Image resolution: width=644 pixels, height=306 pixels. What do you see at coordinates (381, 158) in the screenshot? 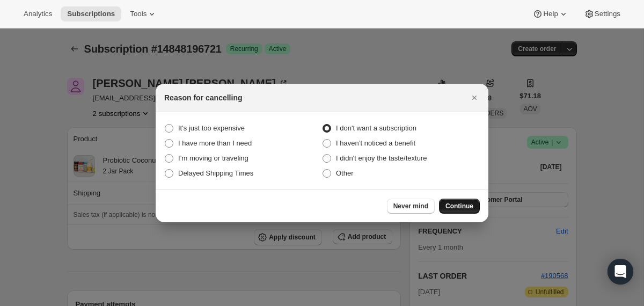
I see `span: I didn't enjoy the taste/texture` at bounding box center [381, 158].